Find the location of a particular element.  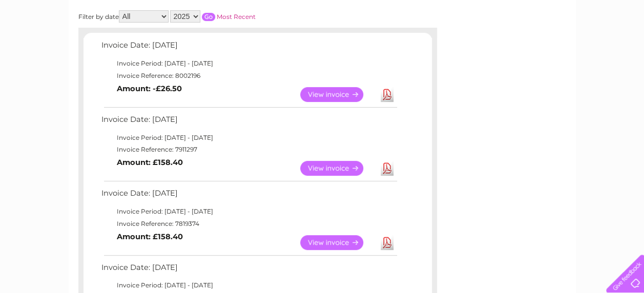

span: 0333 014 3131 is located at coordinates (486, 11).